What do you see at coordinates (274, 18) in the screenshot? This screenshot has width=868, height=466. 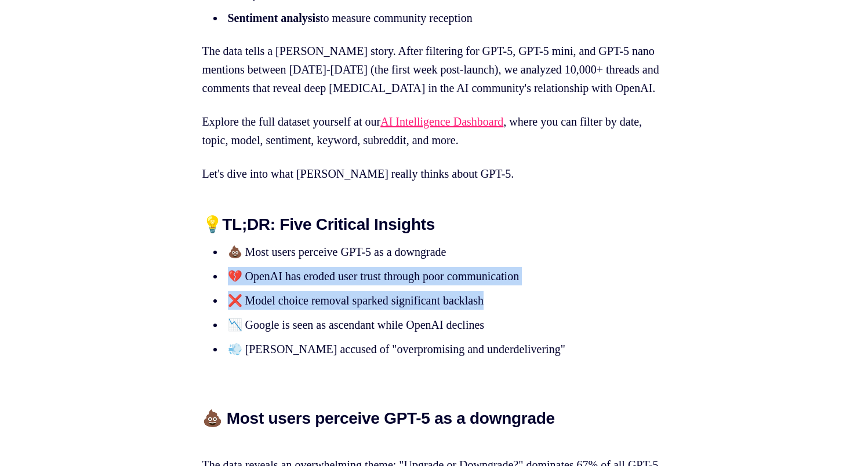 I see `strong: Sentiment analysis` at bounding box center [274, 18].